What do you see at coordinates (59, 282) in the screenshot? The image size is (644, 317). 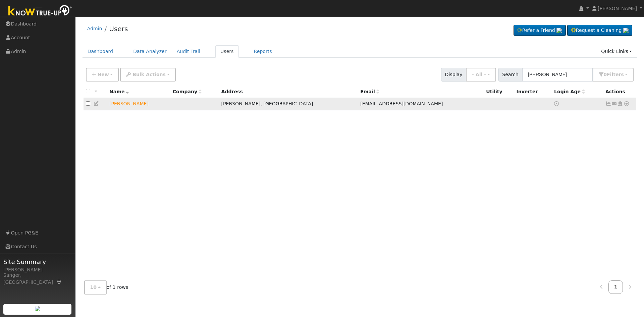 I see `a: Map` at bounding box center [59, 282].